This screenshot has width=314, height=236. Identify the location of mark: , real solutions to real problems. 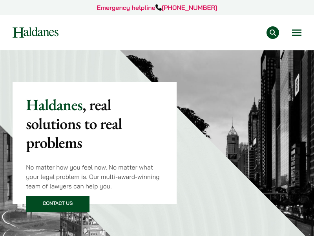
(74, 123).